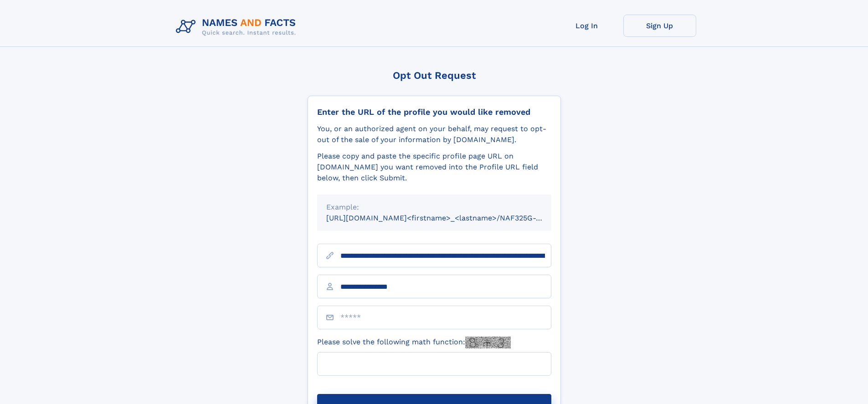 This screenshot has width=868, height=404. What do you see at coordinates (434, 135) in the screenshot?
I see `div: You, or an authorized agent on your behalf, may request to opt-out of the sale of your informatio...` at bounding box center [434, 135].